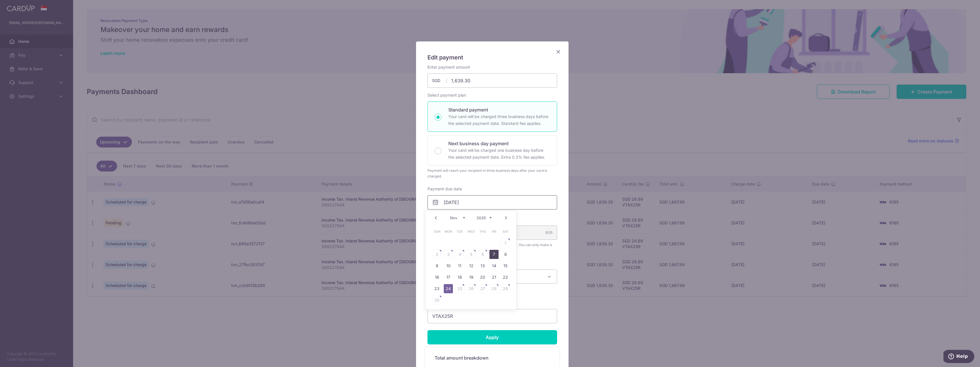 The width and height of the screenshot is (980, 367). I want to click on span: Wednesday, so click(471, 231).